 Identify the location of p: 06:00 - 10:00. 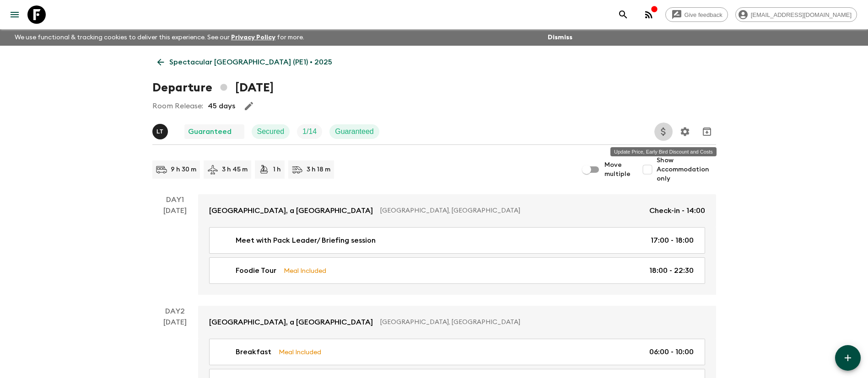
(671, 352).